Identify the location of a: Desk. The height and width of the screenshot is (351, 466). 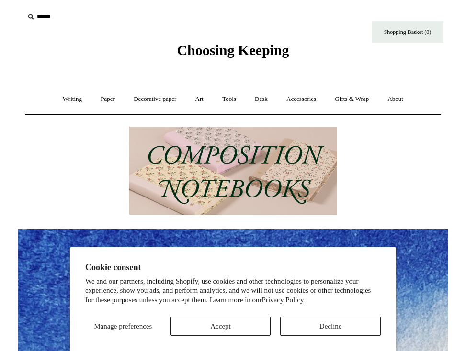
(261, 99).